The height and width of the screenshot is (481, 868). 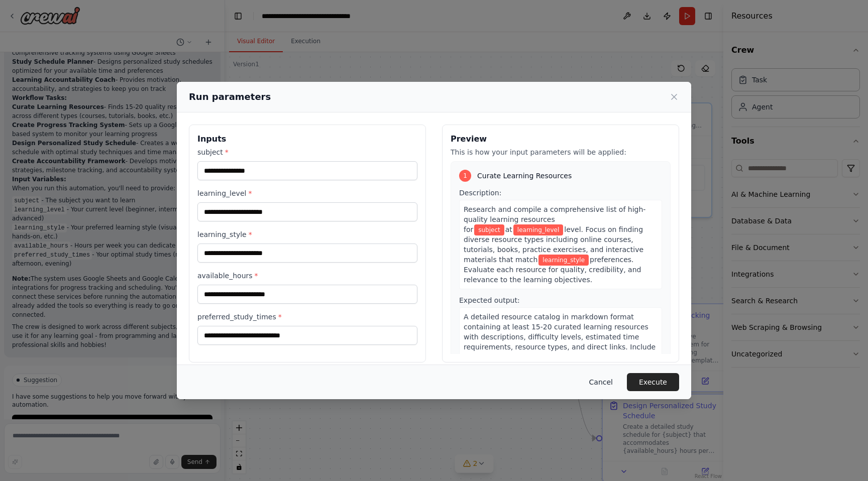 What do you see at coordinates (308, 139) in the screenshot?
I see `h3: Inputs` at bounding box center [308, 139].